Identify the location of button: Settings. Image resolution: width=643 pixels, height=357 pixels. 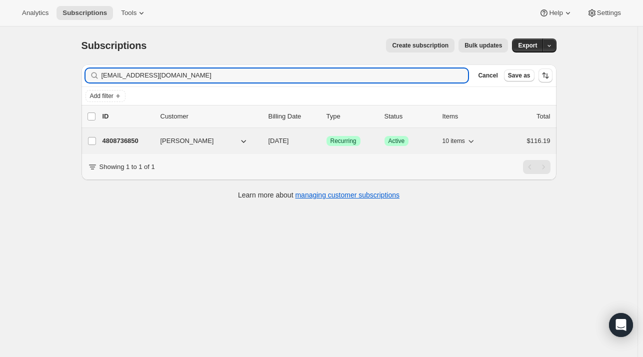
(604, 13).